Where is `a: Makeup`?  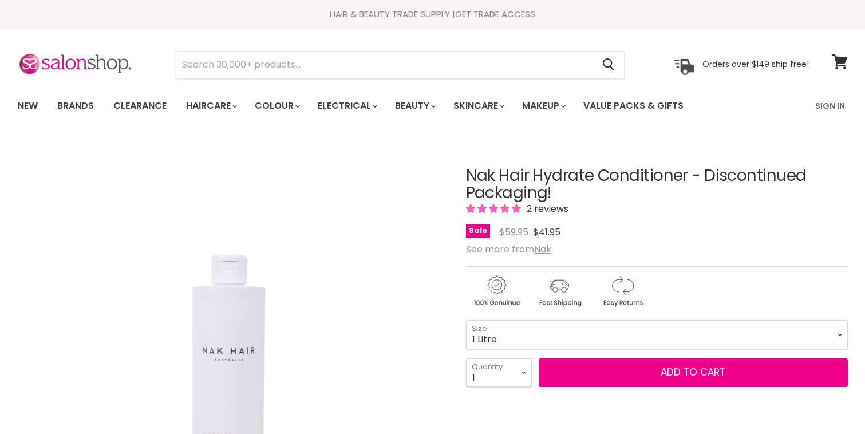
a: Makeup is located at coordinates (542, 106).